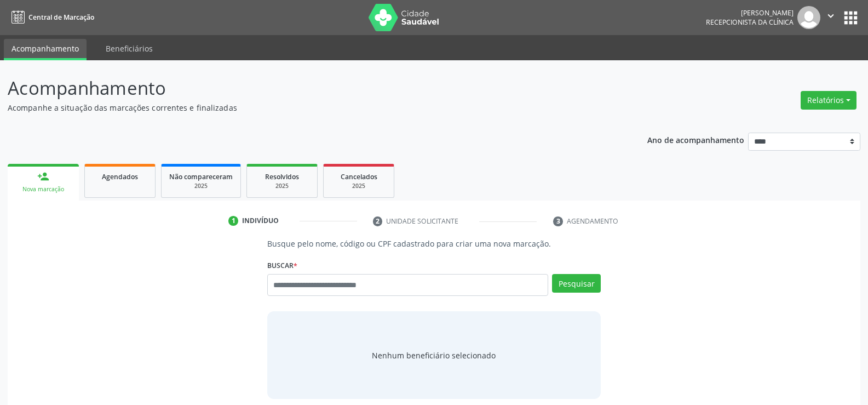 The height and width of the screenshot is (405, 868). What do you see at coordinates (434, 243) in the screenshot?
I see `p: Busque pelo nome, código ou CPF cadastrado para criar uma nova marcação.` at bounding box center [434, 243].